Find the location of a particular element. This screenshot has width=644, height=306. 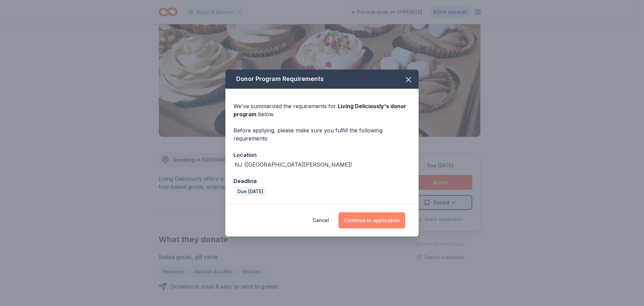

div: We've summarized the requirements for below. is located at coordinates (322, 110).